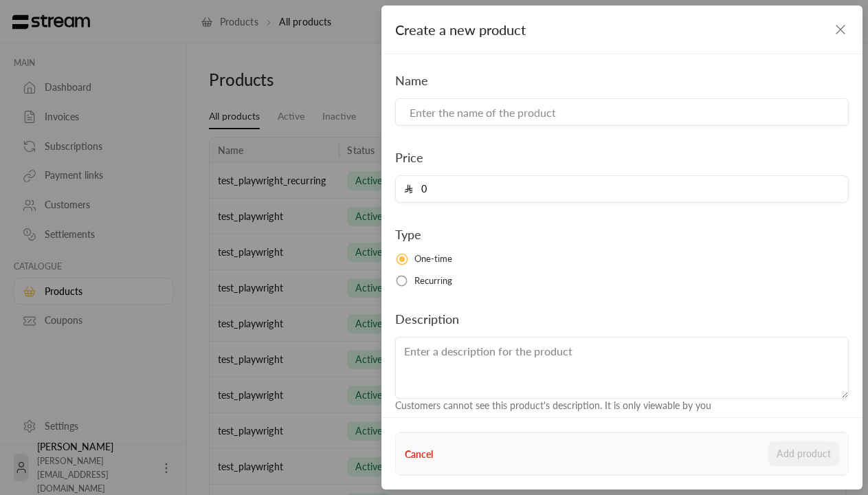 This screenshot has width=868, height=495. Describe the element at coordinates (409, 158) in the screenshot. I see `label: Price` at that location.